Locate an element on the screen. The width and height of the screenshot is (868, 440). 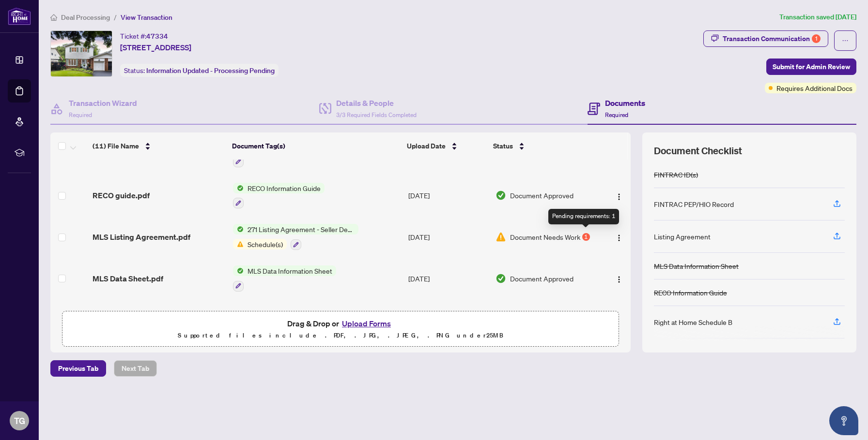
span: Document Needs Work is located at coordinates (545, 237).